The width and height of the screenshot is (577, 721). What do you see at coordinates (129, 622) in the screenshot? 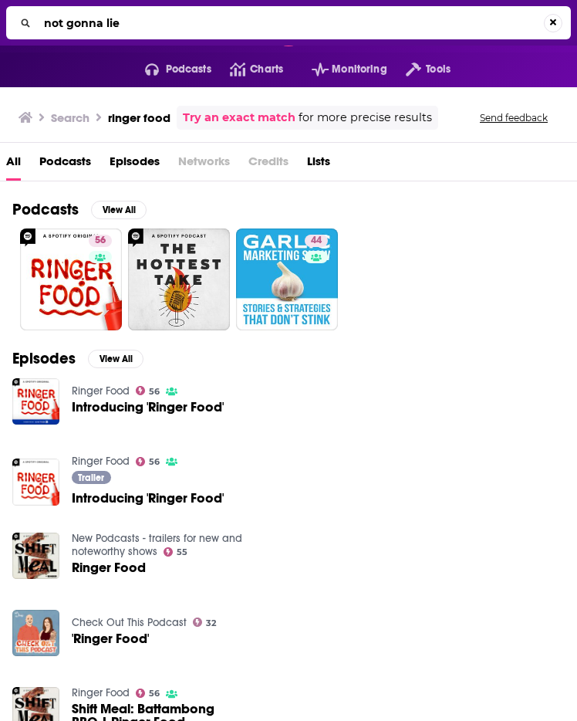
I see `a: Check Out This Podcast` at bounding box center [129, 622].